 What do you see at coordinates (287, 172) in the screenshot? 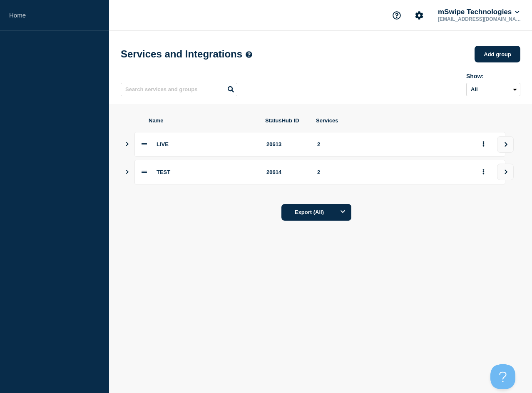
I see `div: 20614` at bounding box center [287, 172].